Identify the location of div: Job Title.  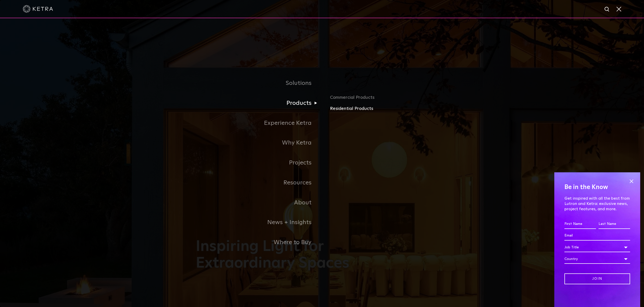
(597, 247).